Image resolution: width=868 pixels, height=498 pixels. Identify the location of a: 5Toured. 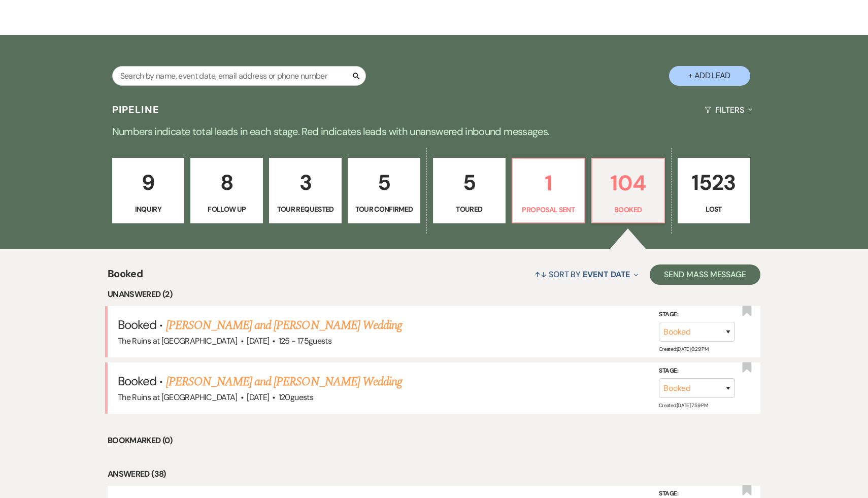
(469, 191).